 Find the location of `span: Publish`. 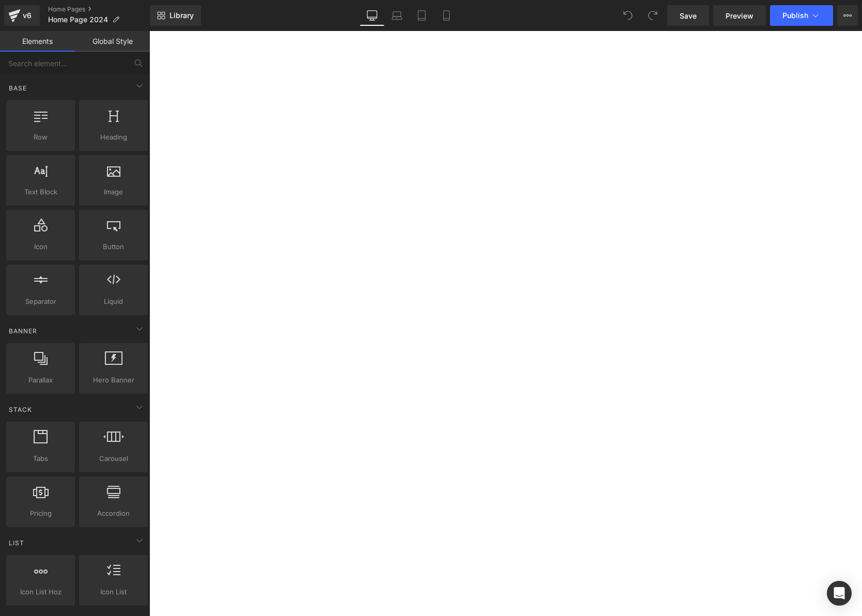

span: Publish is located at coordinates (795, 15).